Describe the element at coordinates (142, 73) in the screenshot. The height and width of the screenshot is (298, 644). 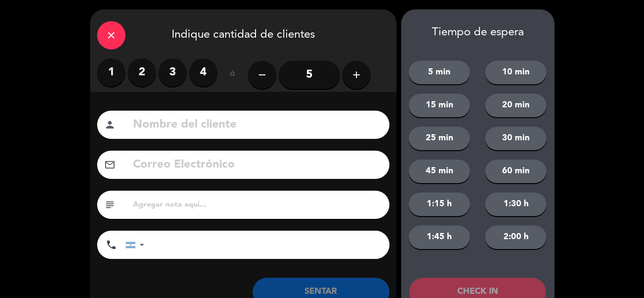
I see `label: 2` at that location.